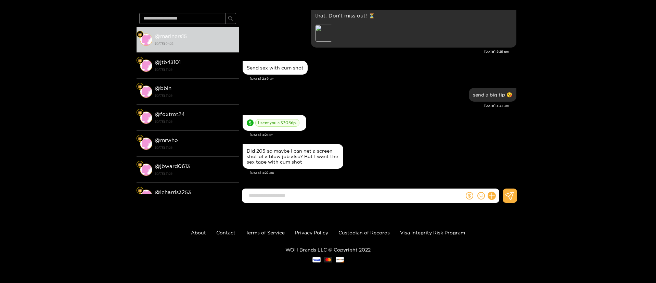 The image size is (656, 283). Describe the element at coordinates (198, 232) in the screenshot. I see `a: About` at that location.